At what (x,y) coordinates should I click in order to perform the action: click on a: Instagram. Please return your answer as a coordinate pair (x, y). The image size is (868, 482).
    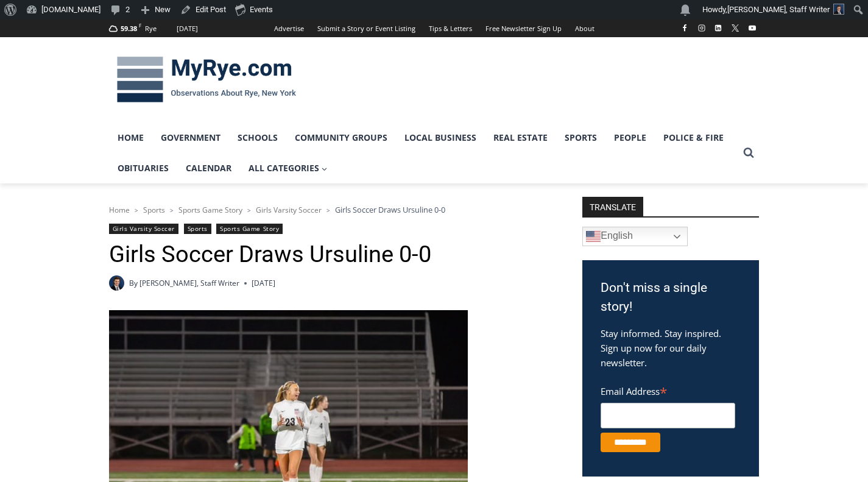
    Looking at the image, I should click on (702, 28).